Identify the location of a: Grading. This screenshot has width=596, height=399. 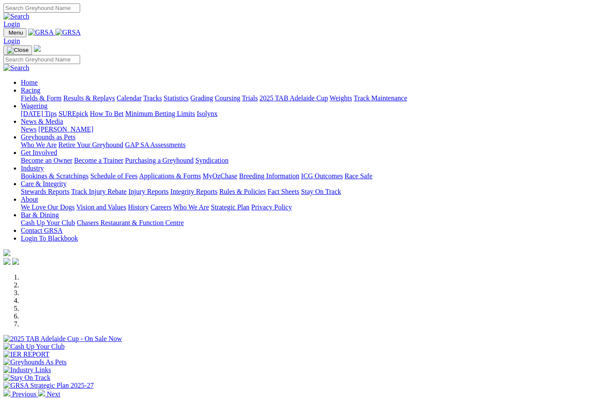
(202, 98).